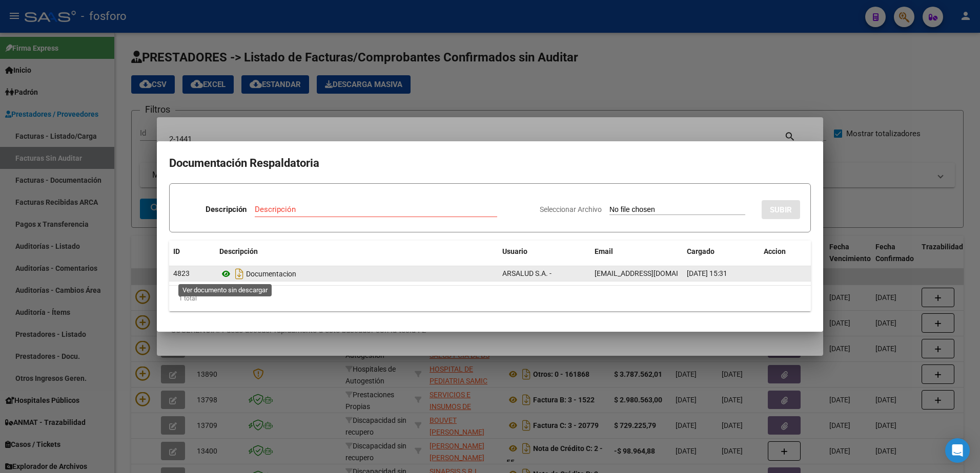 Image resolution: width=980 pixels, height=473 pixels. What do you see at coordinates (570, 210) in the screenshot?
I see `span: Seleccionar Archivo` at bounding box center [570, 210].